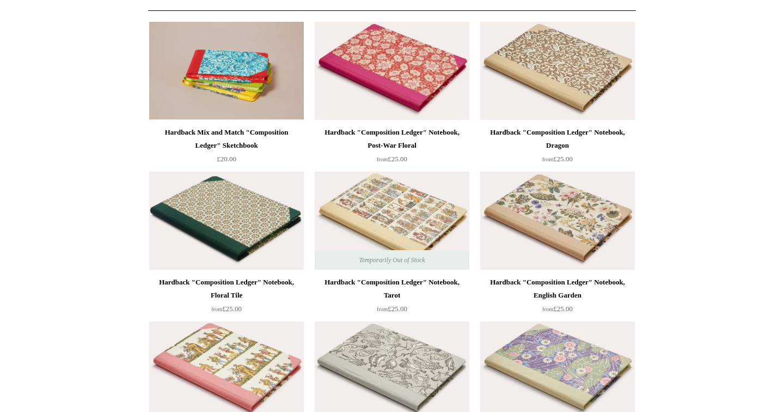 This screenshot has width=784, height=412. I want to click on a: Hardback "Composition Ledger" Notebook, Tarot from£25.00, so click(392, 298).